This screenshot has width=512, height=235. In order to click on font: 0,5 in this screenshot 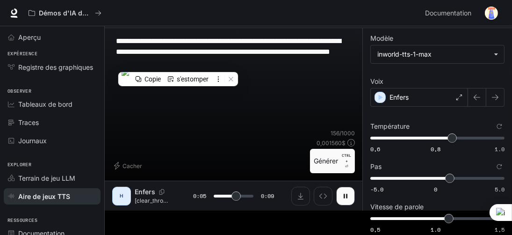, I will do `click(375, 229)`.